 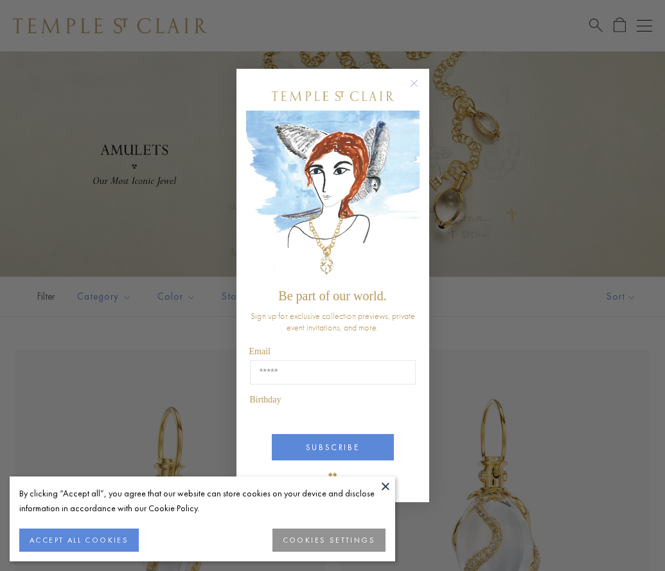 What do you see at coordinates (333, 321) in the screenshot?
I see `span: Sign up for exclusive collection previews, private event invitations, and more.` at bounding box center [333, 321].